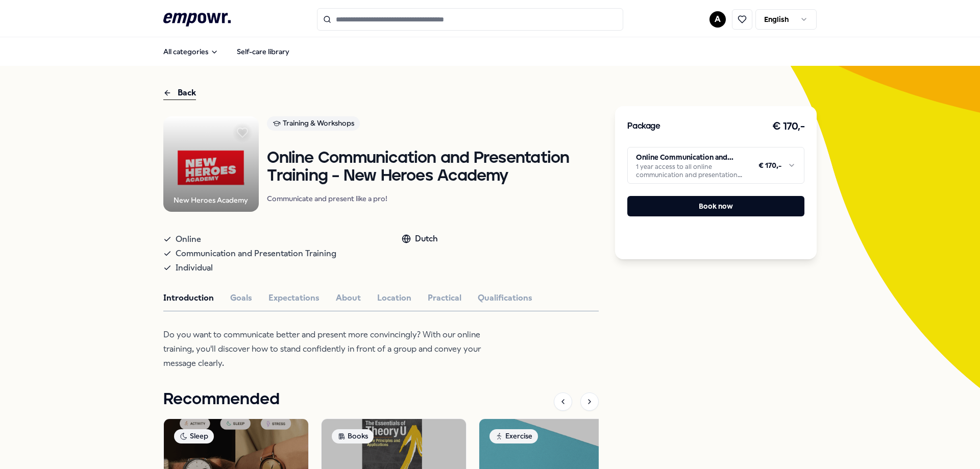 This screenshot has height=469, width=980. What do you see at coordinates (513, 436) in the screenshot?
I see `div: Exercise` at bounding box center [513, 436].